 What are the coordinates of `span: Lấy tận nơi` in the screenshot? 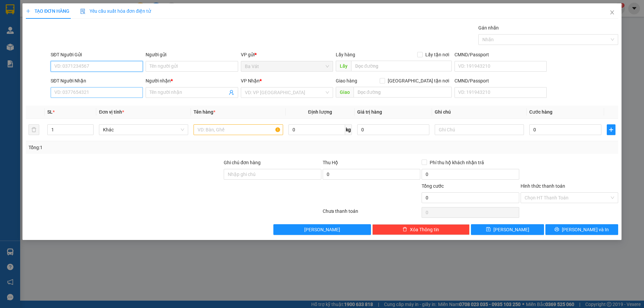 It's located at (437, 54).